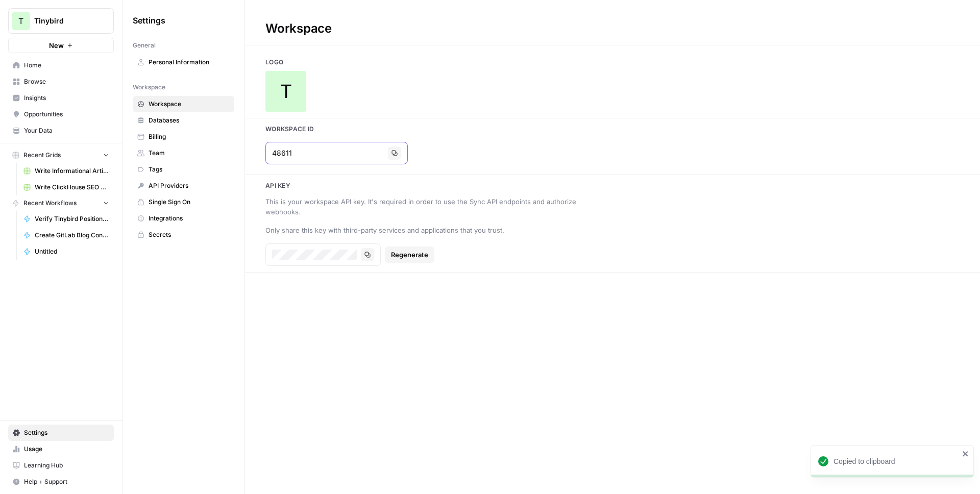 The image size is (980, 494). What do you see at coordinates (189, 234) in the screenshot?
I see `span: Secrets` at bounding box center [189, 234].